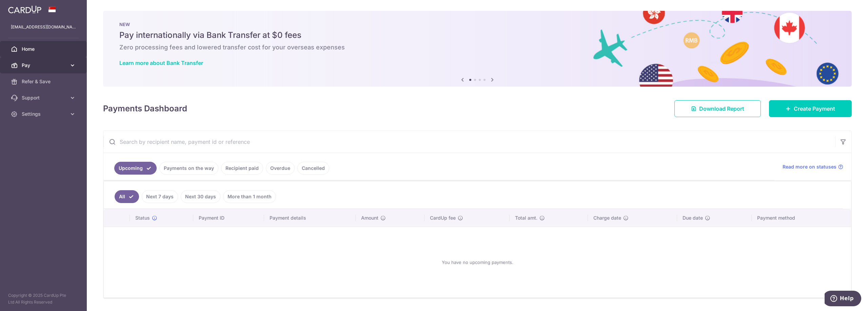 The width and height of the screenshot is (868, 311). I want to click on input: Search by recipient name, payment id or reference, so click(469, 142).